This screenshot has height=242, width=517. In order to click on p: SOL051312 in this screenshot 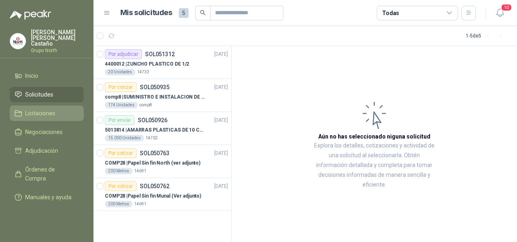, I will do `click(160, 54)`.